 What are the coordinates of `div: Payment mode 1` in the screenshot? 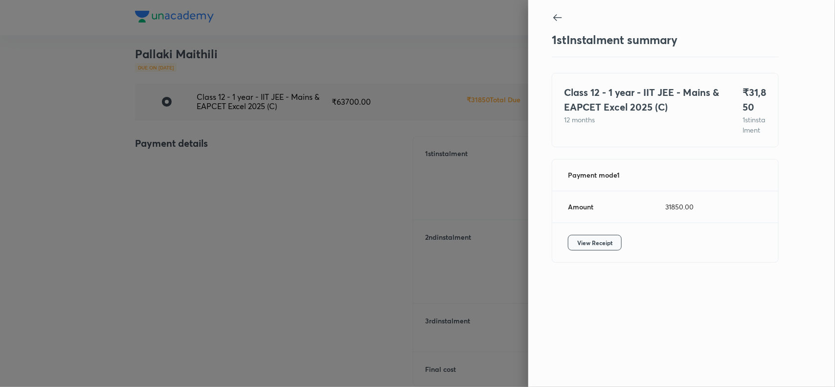 It's located at (616, 175).